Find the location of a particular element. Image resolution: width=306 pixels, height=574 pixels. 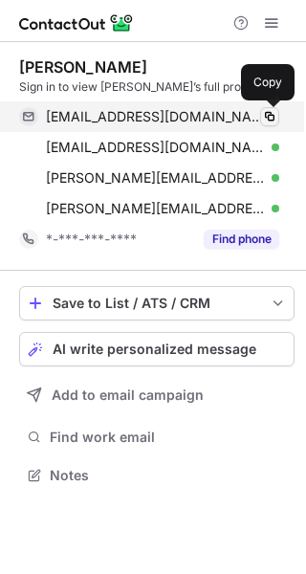

span: AI write personalized message is located at coordinates (154, 349).